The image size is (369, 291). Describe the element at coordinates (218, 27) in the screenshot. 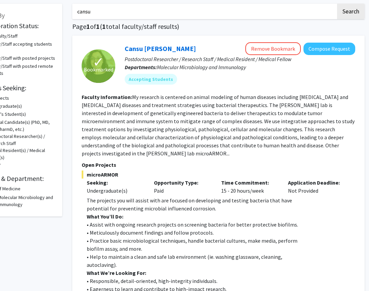

I see `h1: Page of ( total faculty/staff results)` at that location.